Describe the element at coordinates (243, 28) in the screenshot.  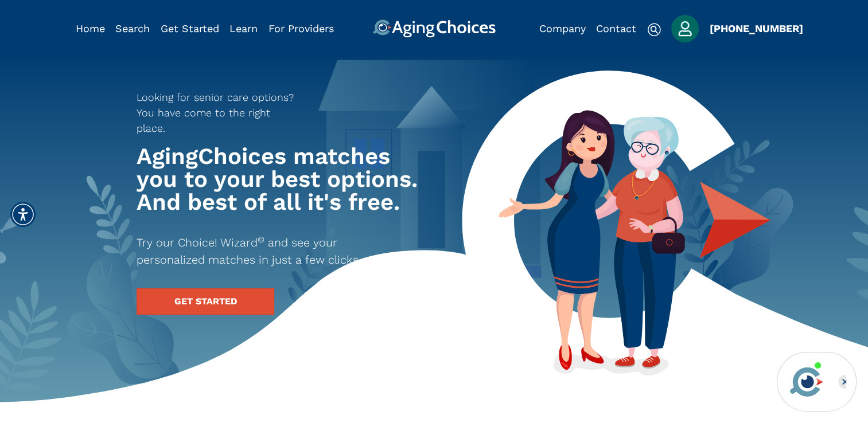
I see `a: Learn` at that location.